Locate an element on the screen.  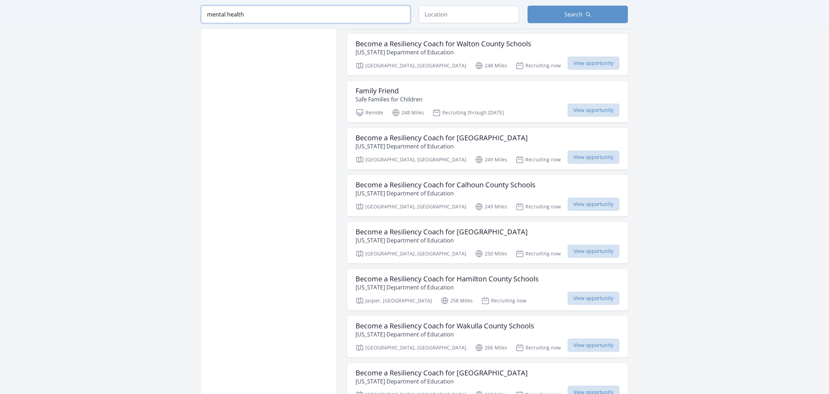
button: Search is located at coordinates (577, 14).